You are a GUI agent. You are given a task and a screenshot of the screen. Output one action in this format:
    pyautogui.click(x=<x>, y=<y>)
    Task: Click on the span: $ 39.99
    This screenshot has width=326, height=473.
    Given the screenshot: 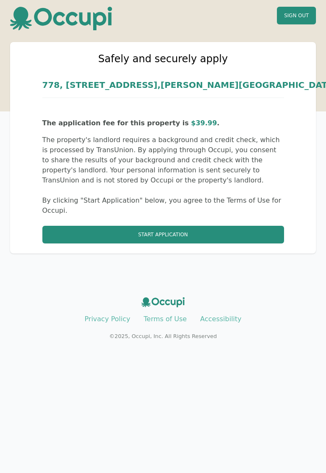 What is the action you would take?
    pyautogui.click(x=204, y=123)
    